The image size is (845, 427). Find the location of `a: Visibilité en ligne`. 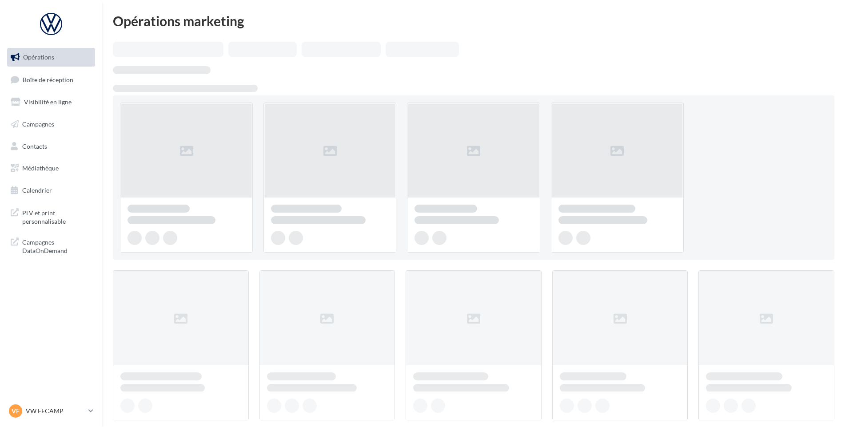

a: Visibilité en ligne is located at coordinates (51, 102).